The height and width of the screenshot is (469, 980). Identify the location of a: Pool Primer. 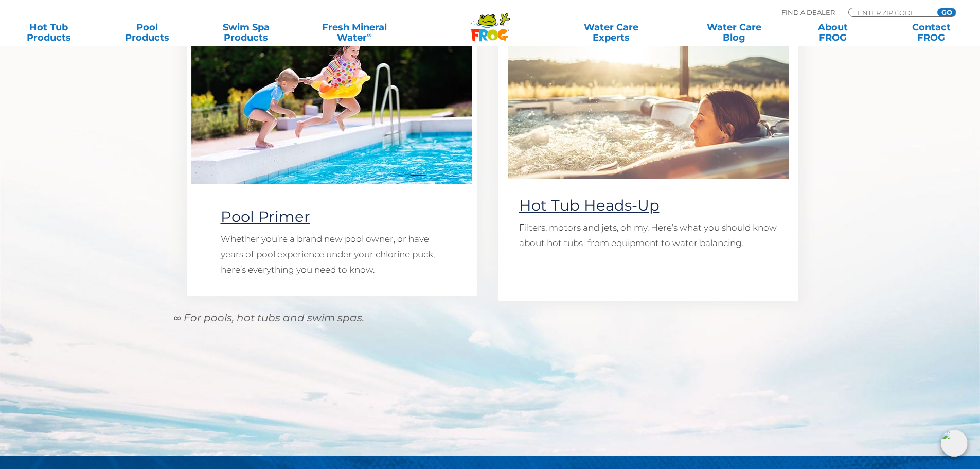
(265, 216).